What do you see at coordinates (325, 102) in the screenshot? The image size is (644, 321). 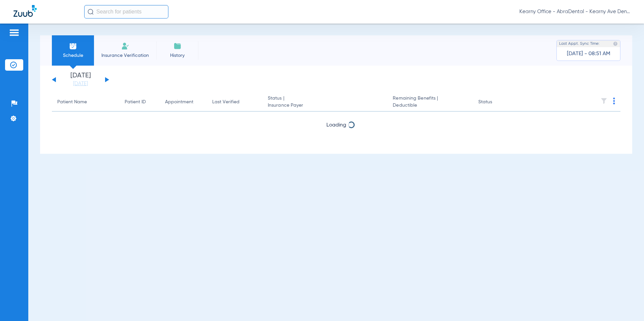 I see `th: Status |` at bounding box center [325, 102].